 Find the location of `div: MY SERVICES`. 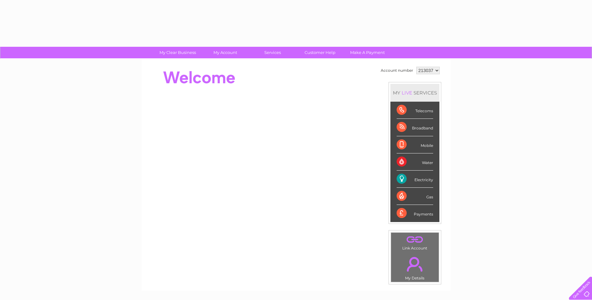

div: MY SERVICES is located at coordinates (415, 93).